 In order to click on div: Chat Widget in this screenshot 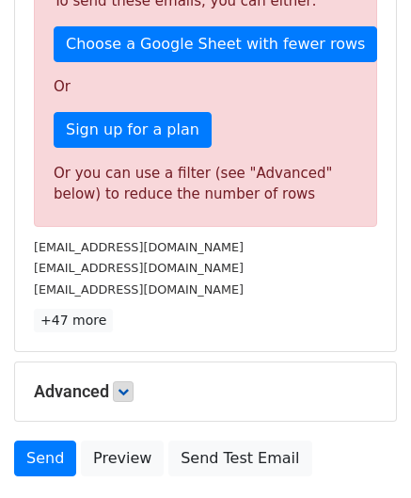, I will do `click(364, 453)`.